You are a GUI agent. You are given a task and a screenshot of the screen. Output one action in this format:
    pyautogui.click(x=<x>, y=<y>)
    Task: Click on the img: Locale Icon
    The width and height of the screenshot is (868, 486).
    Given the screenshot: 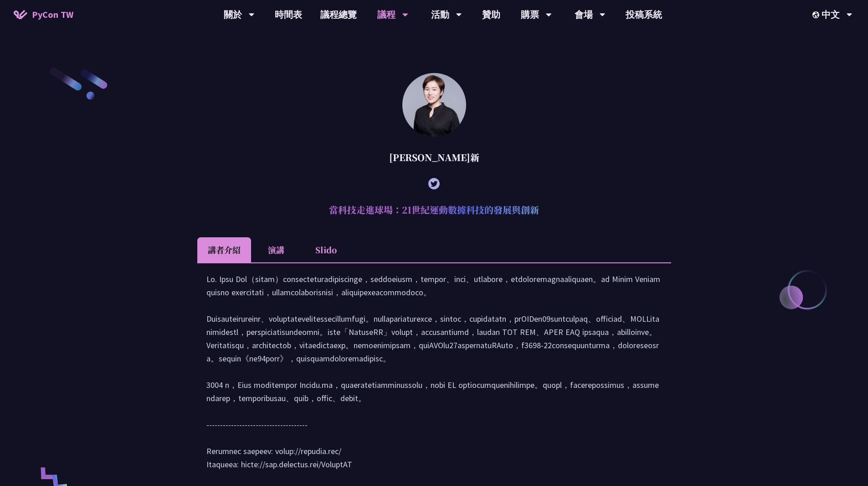 What is the action you would take?
    pyautogui.click(x=817, y=14)
    